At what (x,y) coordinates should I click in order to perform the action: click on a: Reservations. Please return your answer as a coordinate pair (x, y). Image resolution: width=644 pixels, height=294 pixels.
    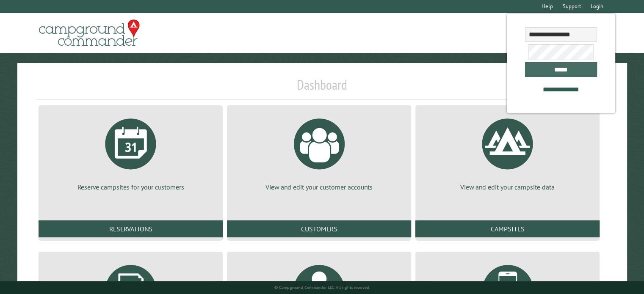
    Looking at the image, I should click on (130, 229).